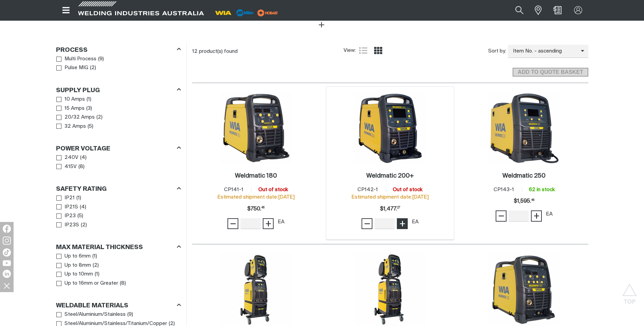 The image size is (644, 326). Describe the element at coordinates (415, 222) in the screenshot. I see `div: EA` at that location.